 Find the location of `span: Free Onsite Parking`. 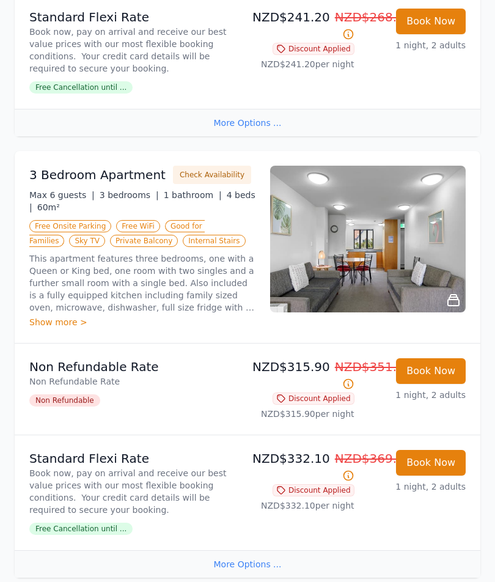

span: Free Onsite Parking is located at coordinates (70, 226).